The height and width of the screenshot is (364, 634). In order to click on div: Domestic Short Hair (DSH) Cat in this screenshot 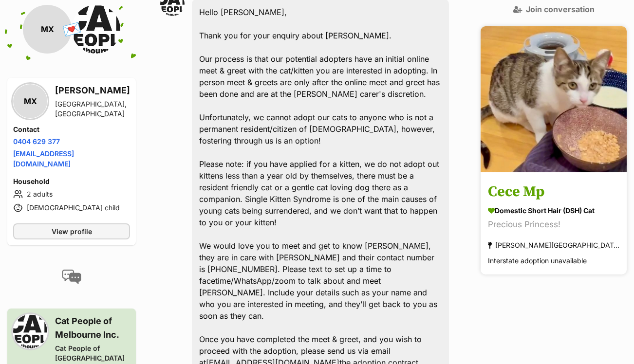, I will do `click(554, 211)`.